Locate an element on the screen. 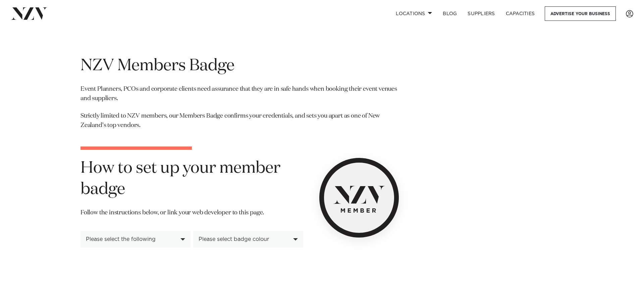 The image size is (644, 297). img: NZV Member Badge is located at coordinates (359, 197).